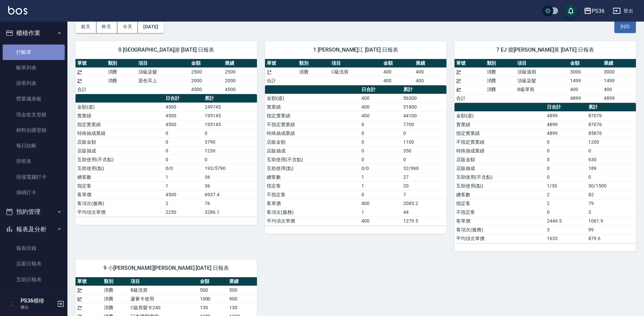  I want to click on td: 頂級染髮, so click(163, 72).